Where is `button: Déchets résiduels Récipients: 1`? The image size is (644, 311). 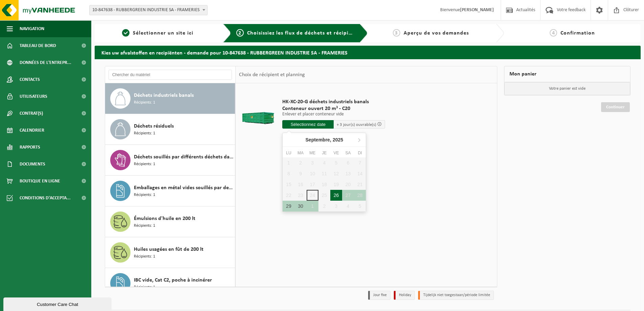
button: Déchets résiduels Récipients: 1 is located at coordinates (170, 129).